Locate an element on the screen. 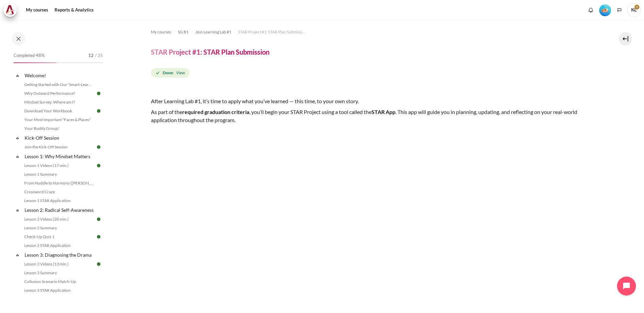 This screenshot has width=644, height=313. a: Join Learning Lab #1 is located at coordinates (213, 32).